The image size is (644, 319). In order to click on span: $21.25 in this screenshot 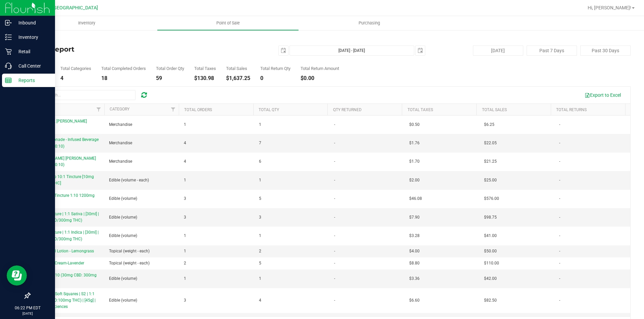, I will do `click(490, 162)`.